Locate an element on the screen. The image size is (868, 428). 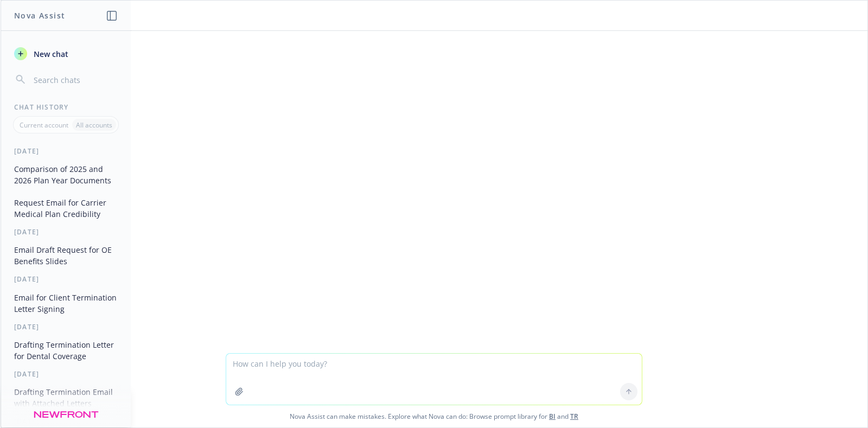
a: BI is located at coordinates (552, 416).